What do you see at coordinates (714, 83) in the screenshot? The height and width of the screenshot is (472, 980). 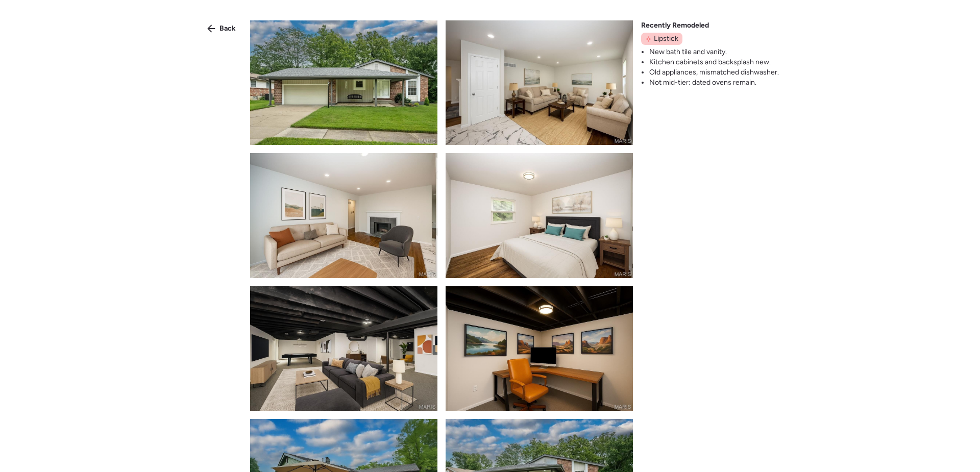 I see `li: Not mid-tier: dated ovens remain.` at bounding box center [714, 83].